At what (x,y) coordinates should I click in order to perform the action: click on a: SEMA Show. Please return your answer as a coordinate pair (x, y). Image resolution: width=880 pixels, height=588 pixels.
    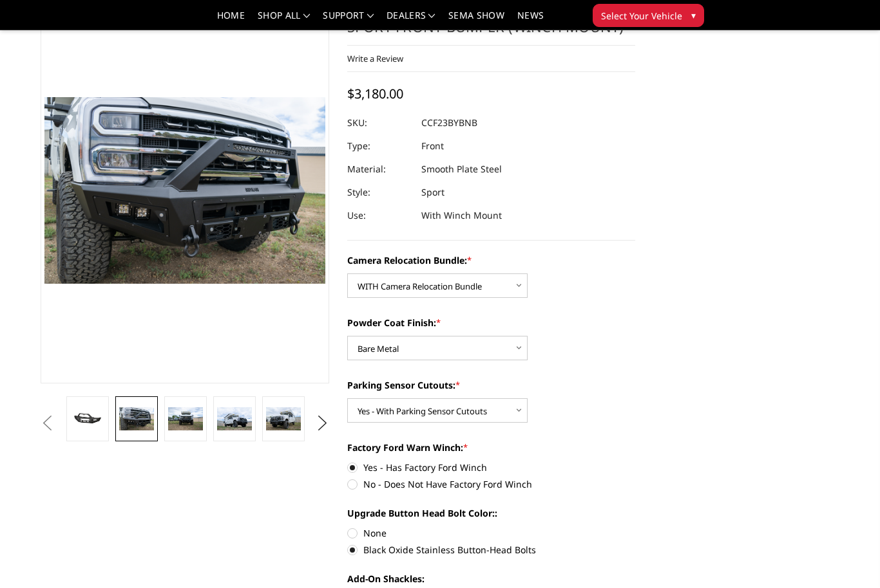
    Looking at the image, I should click on (476, 20).